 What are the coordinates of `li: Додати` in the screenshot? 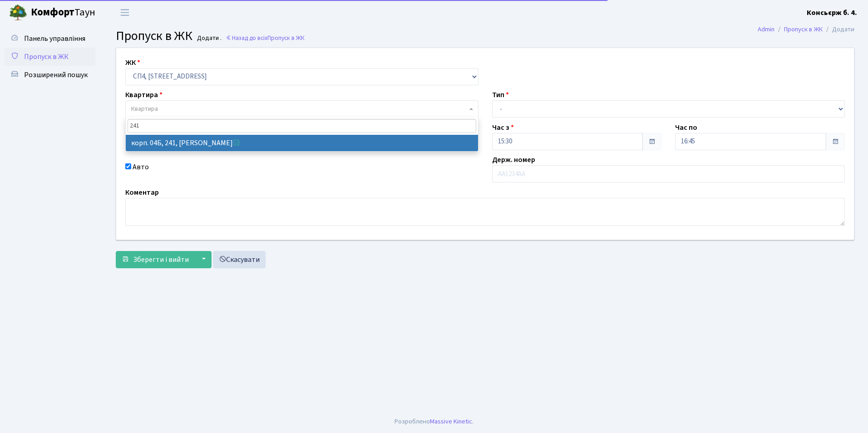 It's located at (839, 29).